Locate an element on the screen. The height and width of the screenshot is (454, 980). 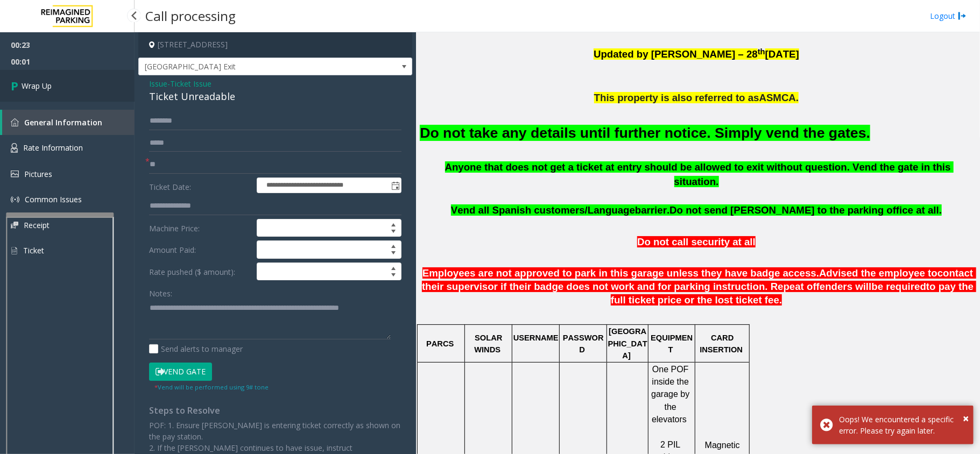
small: Vend will be performed using 9# tone is located at coordinates (211, 387).